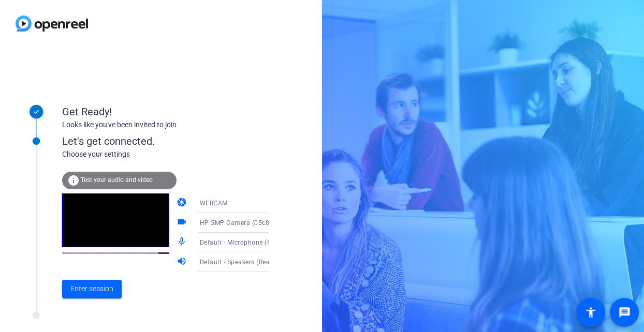  I want to click on button: Enter session, so click(92, 289).